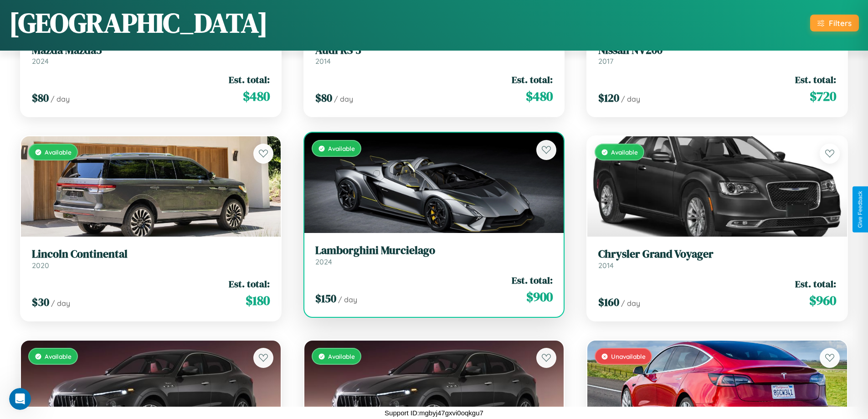 Image resolution: width=868 pixels, height=419 pixels. Describe the element at coordinates (151, 258) in the screenshot. I see `a: Lincoln Continental2020` at that location.